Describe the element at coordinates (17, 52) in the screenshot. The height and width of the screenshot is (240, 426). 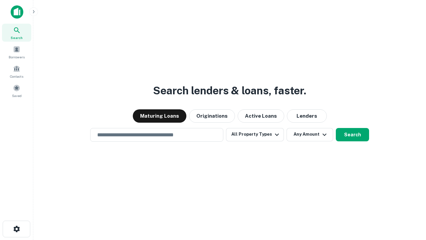
I see `div: Borrowers` at that location.